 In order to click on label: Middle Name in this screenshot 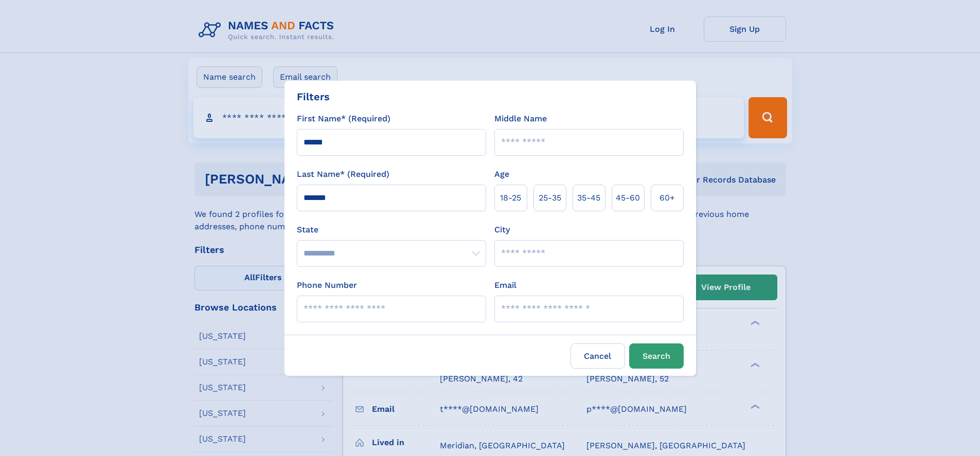, I will do `click(520, 119)`.